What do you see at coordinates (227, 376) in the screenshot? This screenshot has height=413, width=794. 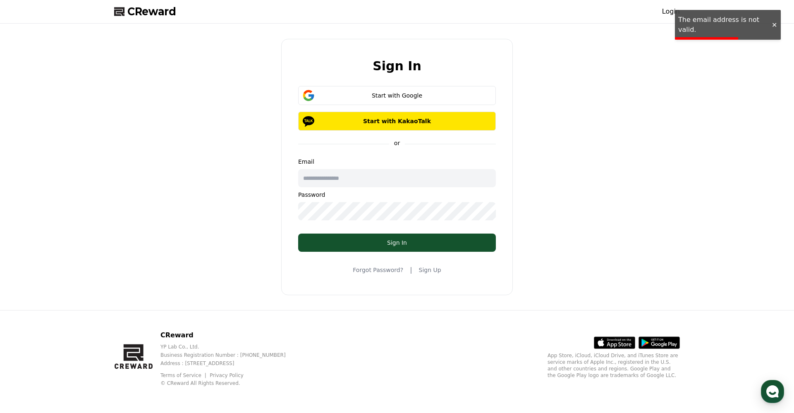 I see `a: Privacy Policy` at bounding box center [227, 376].